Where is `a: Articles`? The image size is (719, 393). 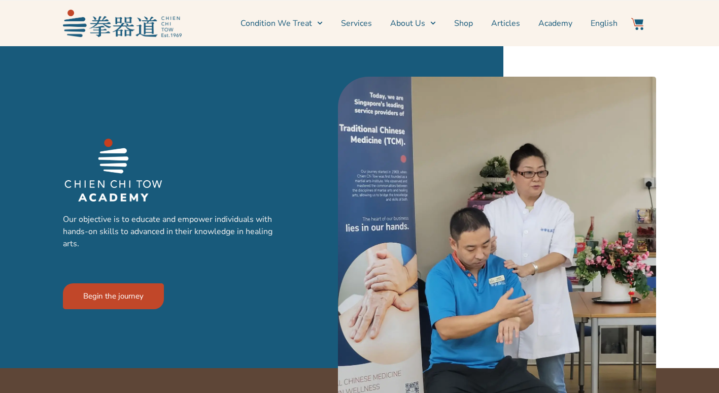 a: Articles is located at coordinates (506, 23).